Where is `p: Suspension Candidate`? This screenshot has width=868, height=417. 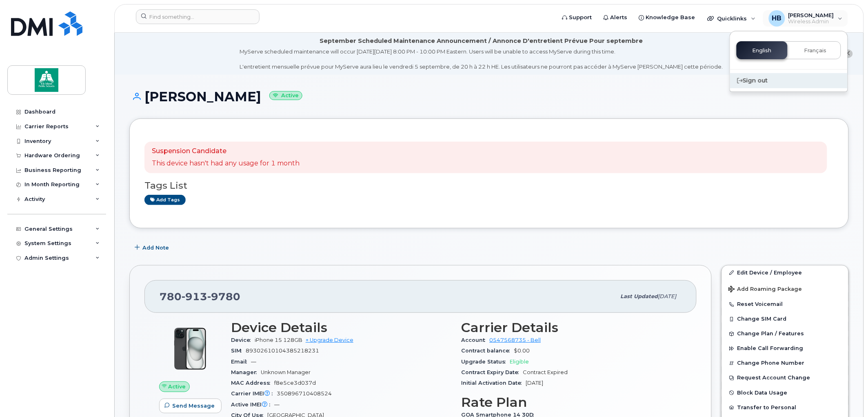
p: Suspension Candidate is located at coordinates (226, 151).